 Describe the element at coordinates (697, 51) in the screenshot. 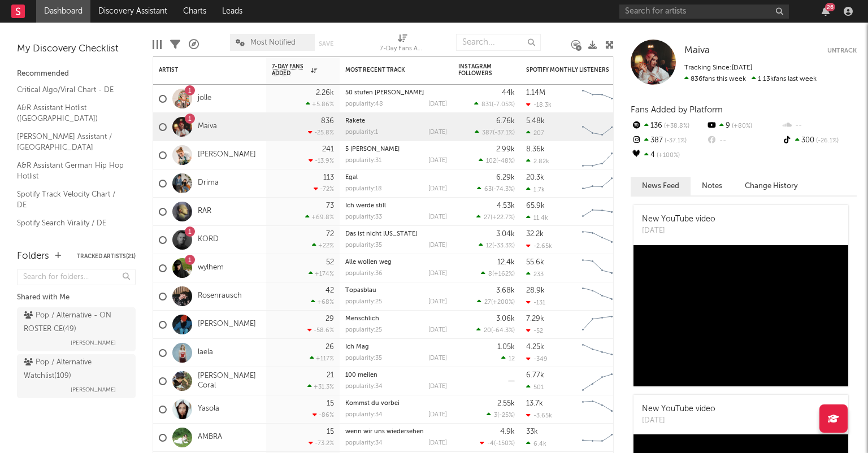

I see `a: Maiva` at that location.